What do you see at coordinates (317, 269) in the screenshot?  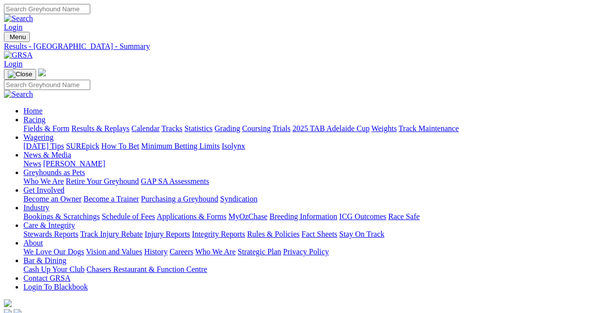 I see `div: Bar & Dining` at bounding box center [317, 269].